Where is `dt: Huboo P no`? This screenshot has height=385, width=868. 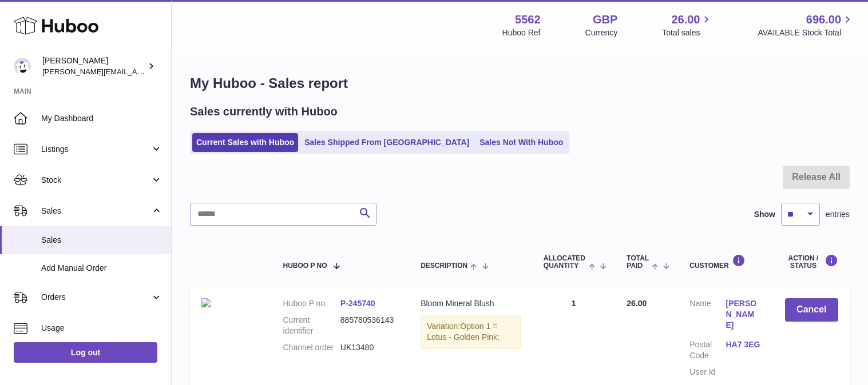 dt: Huboo P no is located at coordinates (311, 303).